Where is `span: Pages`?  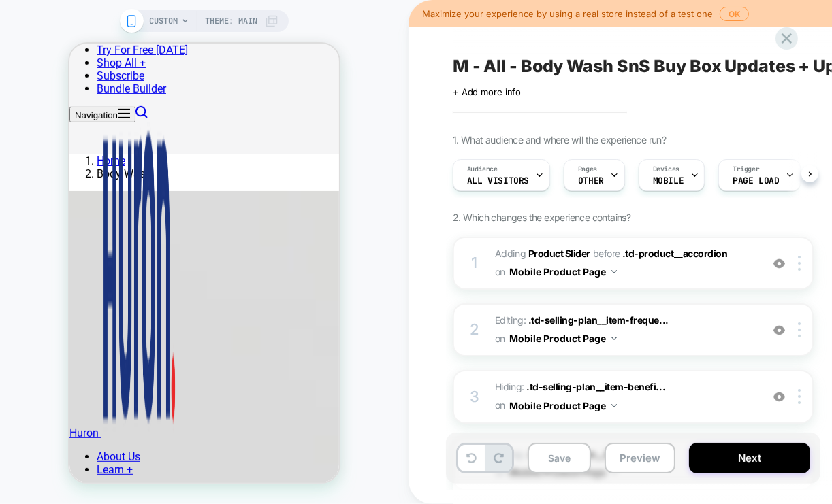 span: Pages is located at coordinates (587, 170).